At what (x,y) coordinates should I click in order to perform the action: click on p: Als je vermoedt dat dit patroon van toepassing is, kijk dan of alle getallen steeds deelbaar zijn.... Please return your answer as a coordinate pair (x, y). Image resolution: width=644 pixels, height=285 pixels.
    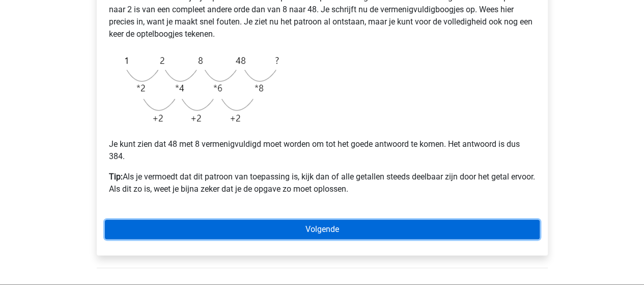
    Looking at the image, I should click on (322, 183).